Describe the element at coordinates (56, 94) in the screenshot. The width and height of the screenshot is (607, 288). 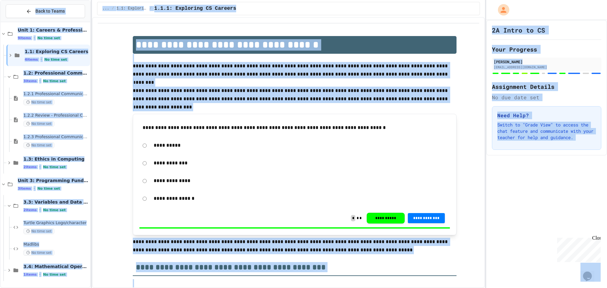
I see `span: 1.2.1 Professional Communication` at that location.